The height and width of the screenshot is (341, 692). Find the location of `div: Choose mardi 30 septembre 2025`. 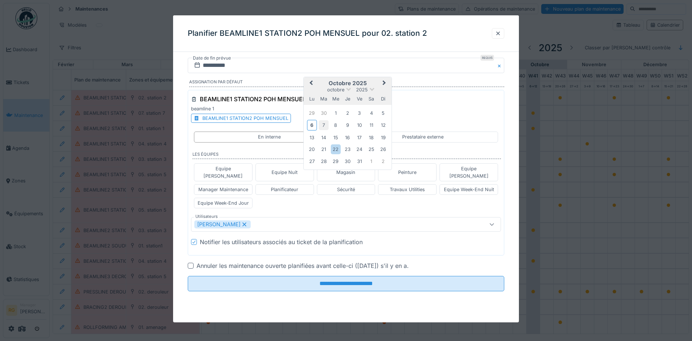

div: Choose mardi 30 septembre 2025 is located at coordinates (324, 113).